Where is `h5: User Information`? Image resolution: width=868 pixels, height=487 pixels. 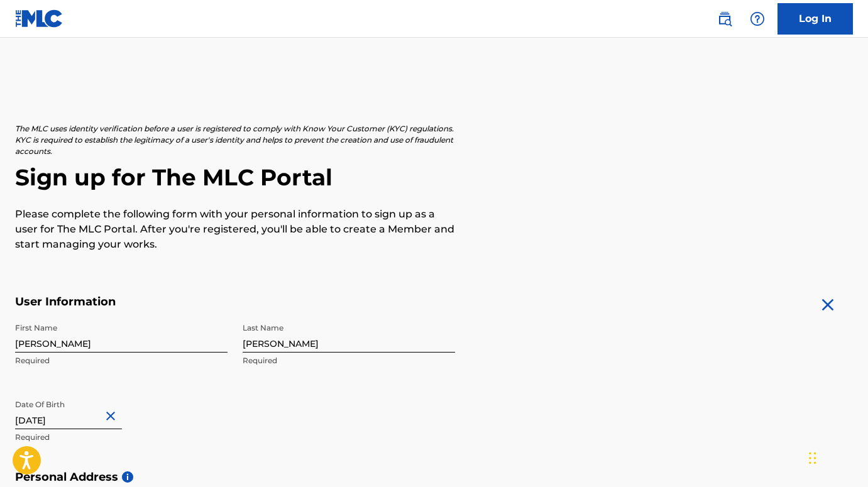 h5: User Information is located at coordinates (235, 301).